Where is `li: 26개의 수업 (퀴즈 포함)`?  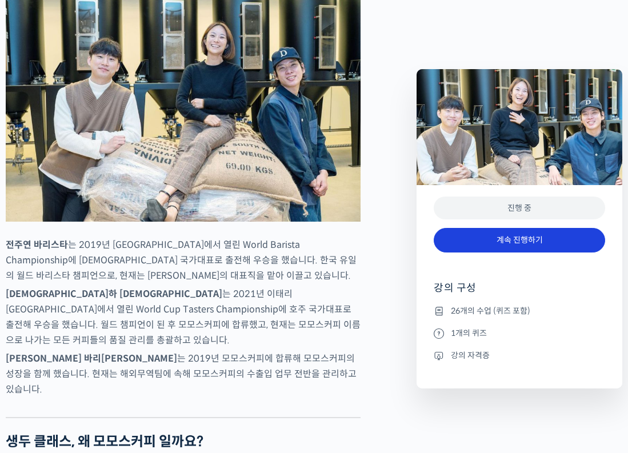
li: 26개의 수업 (퀴즈 포함) is located at coordinates (519, 311).